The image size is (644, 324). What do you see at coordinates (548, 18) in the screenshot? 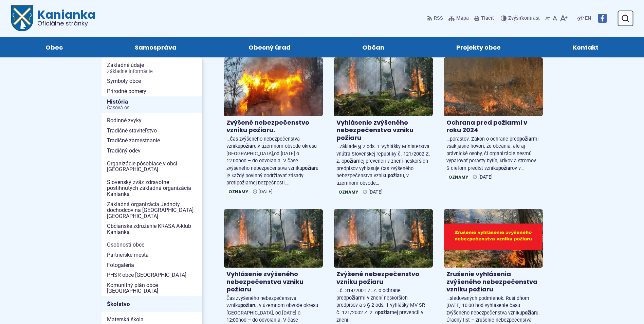
I see `button: Zmenšiť veľkosť písma` at bounding box center [548, 18].